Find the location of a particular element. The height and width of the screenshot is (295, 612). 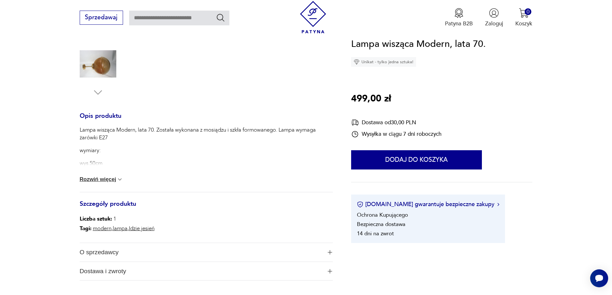

a: Idzie jesień is located at coordinates (142, 229).